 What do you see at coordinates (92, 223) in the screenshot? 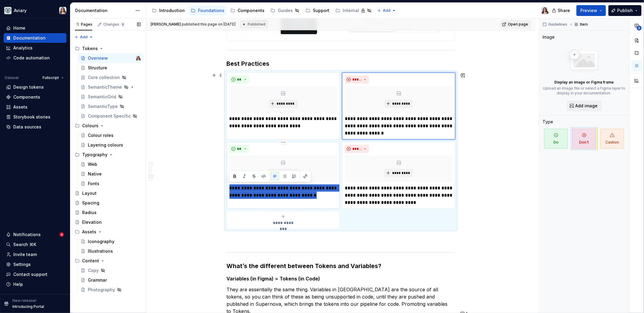
I see `div: Elevation` at bounding box center [92, 223].